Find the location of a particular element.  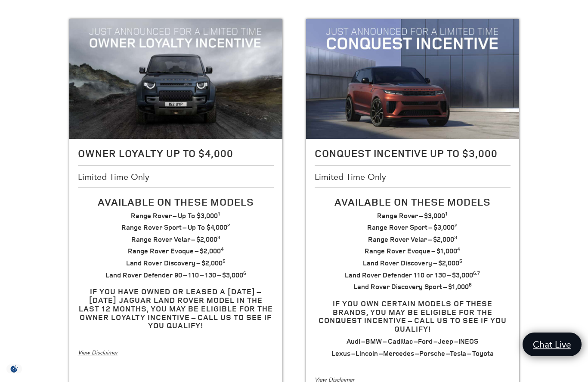

strong: Land Rover Defender 90 – 110 – 130 – $3,000 is located at coordinates (176, 275).